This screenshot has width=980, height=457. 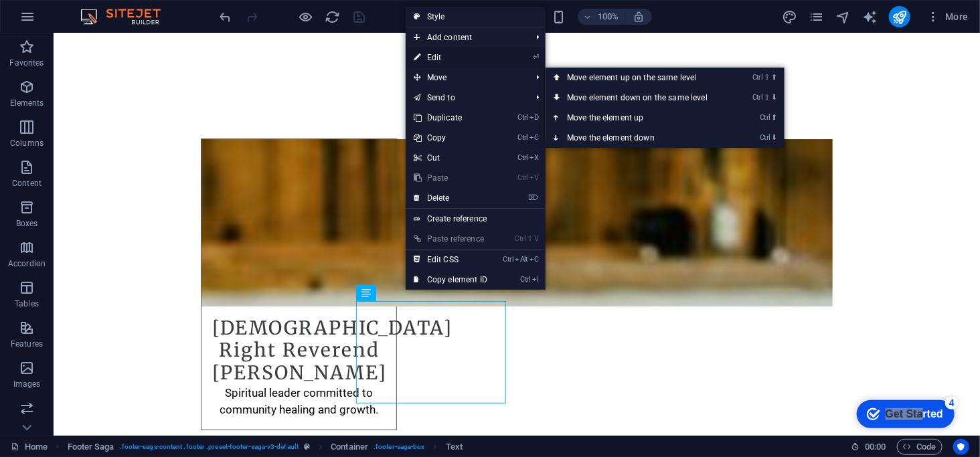 What do you see at coordinates (27, 184) in the screenshot?
I see `p: Content` at bounding box center [27, 184].